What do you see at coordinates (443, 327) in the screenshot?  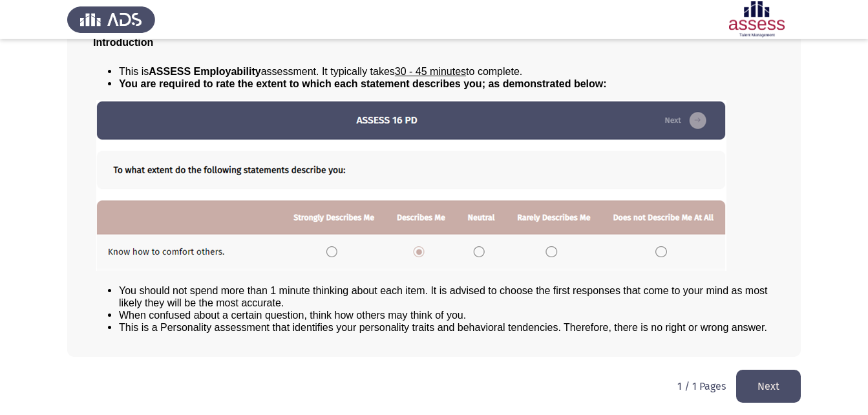 I see `span: This is a Personality assessment that identifies your personality traits and behavioral tendencie...` at bounding box center [443, 327].